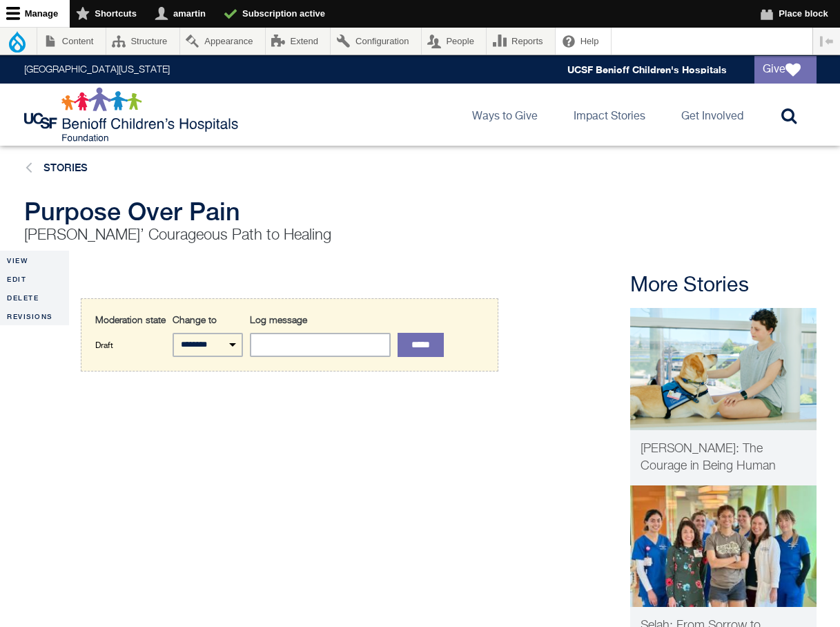 Image resolution: width=840 pixels, height=627 pixels. Describe the element at coordinates (724, 368) in the screenshot. I see `img: Elena, the Courage in Being Human` at that location.